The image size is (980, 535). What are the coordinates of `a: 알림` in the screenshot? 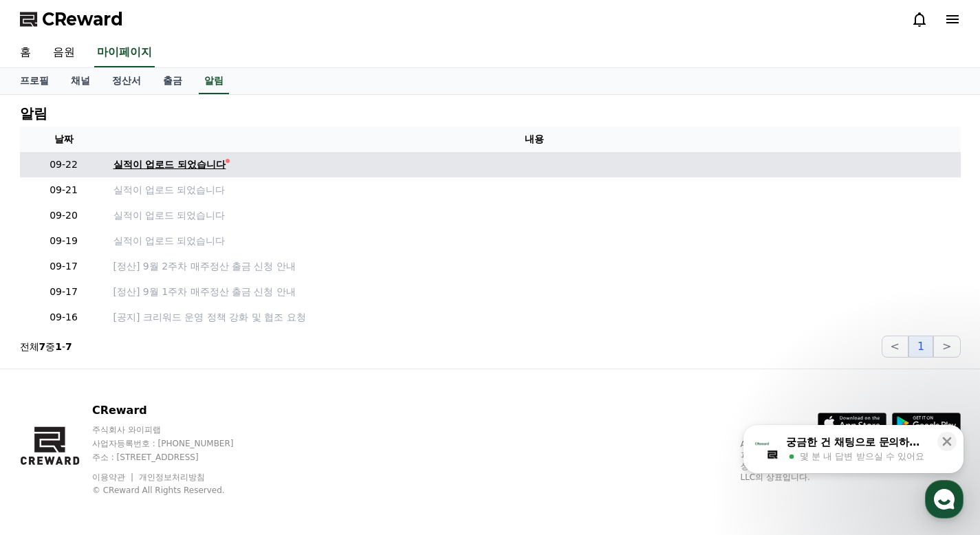 It's located at (214, 81).